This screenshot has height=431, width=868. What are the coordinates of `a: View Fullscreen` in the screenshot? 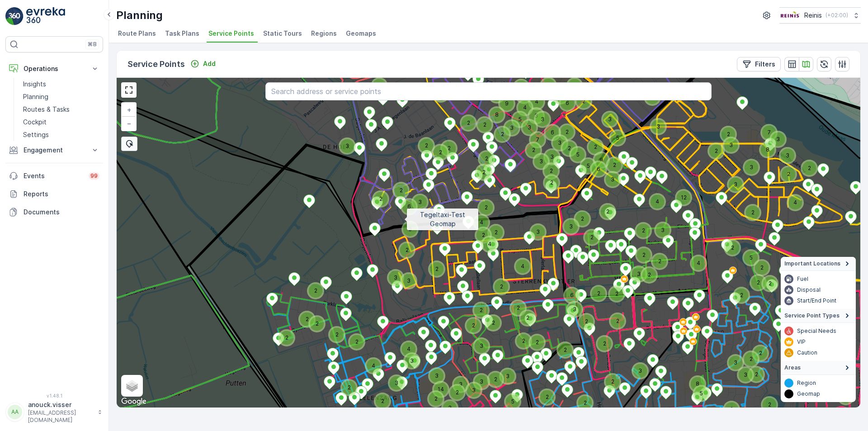 It's located at (129, 90).